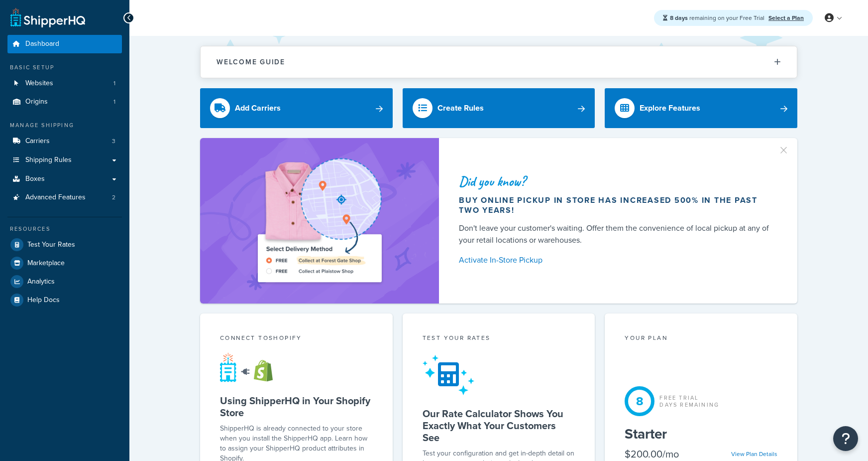 The image size is (868, 461). Describe the element at coordinates (258, 108) in the screenshot. I see `div: Add Carriers` at that location.